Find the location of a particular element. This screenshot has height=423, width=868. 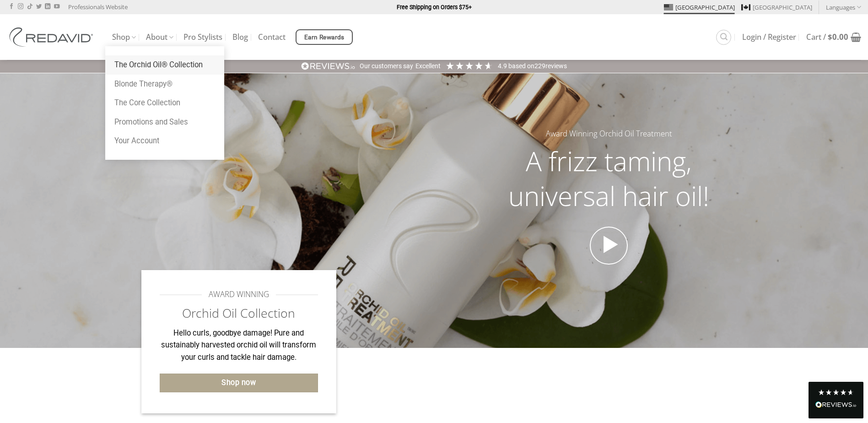

span: Earn Rewards is located at coordinates (324, 38).